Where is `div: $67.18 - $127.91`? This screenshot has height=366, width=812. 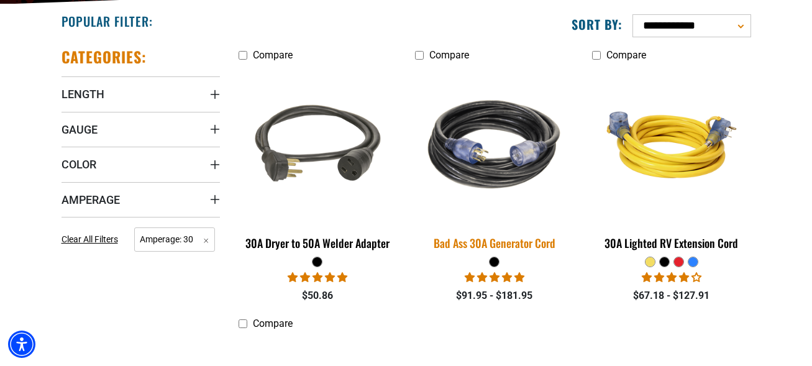
div: $67.18 - $127.91 is located at coordinates (671, 296).